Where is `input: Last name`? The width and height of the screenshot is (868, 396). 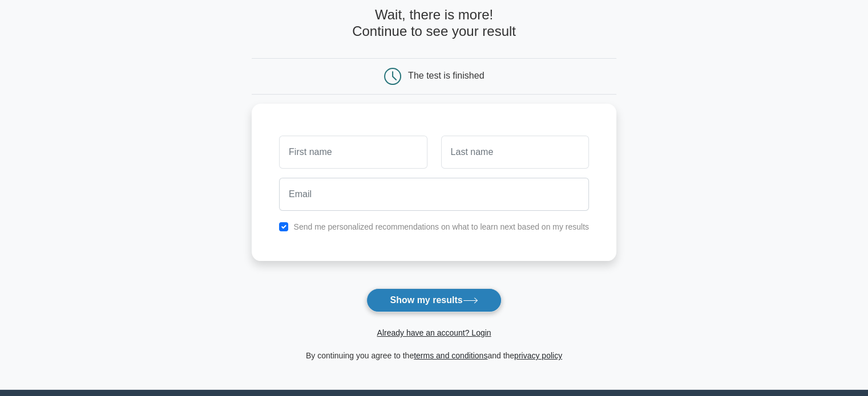
input: Last name is located at coordinates (515, 152).